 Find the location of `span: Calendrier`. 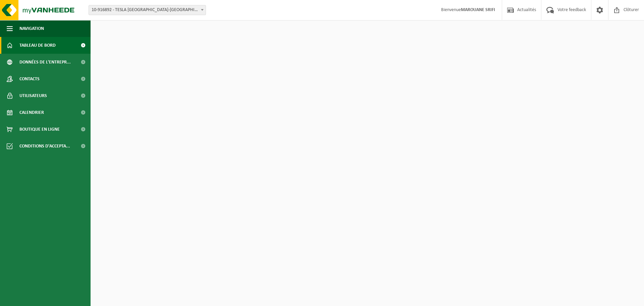

span: Calendrier is located at coordinates (32, 113).